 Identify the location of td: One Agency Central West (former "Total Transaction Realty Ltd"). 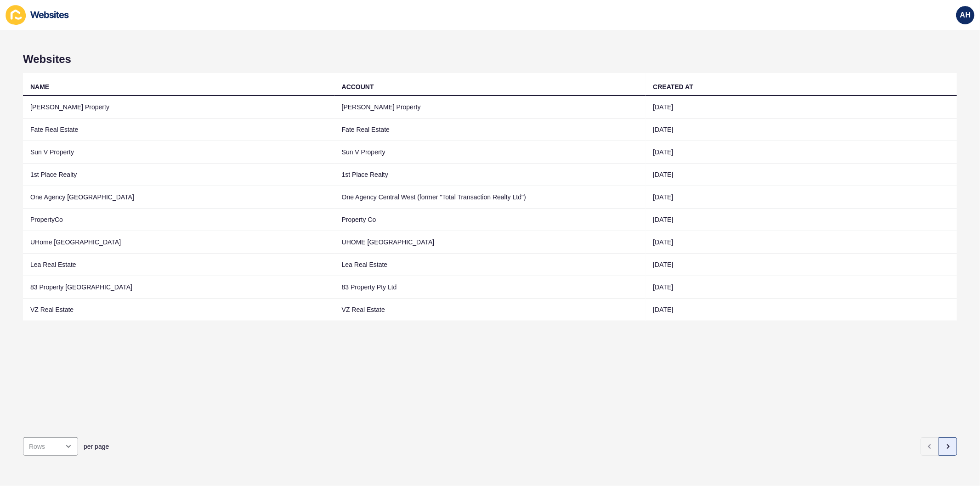
(490, 197).